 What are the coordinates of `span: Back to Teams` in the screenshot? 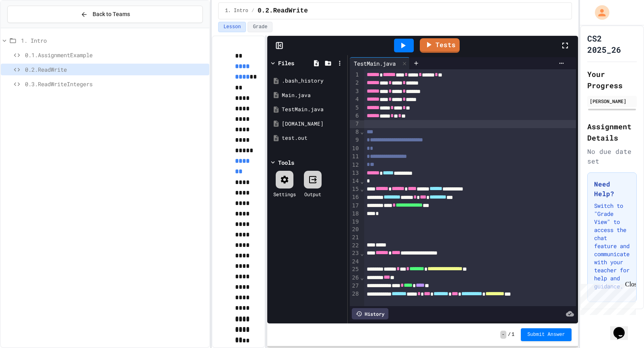 It's located at (111, 14).